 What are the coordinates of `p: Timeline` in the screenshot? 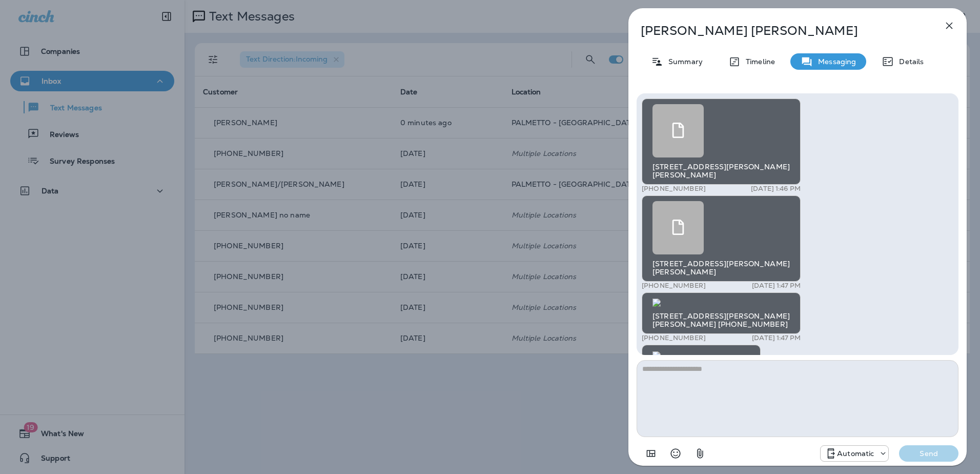 It's located at (757, 61).